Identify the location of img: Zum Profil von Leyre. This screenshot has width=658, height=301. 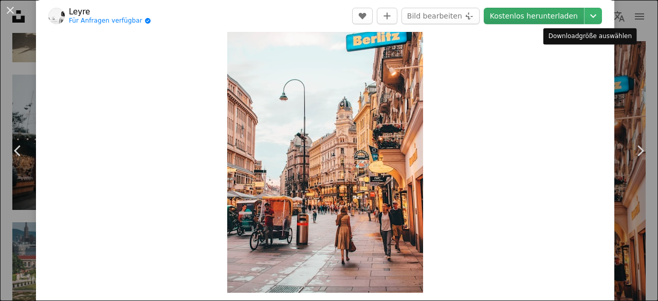
(57, 16).